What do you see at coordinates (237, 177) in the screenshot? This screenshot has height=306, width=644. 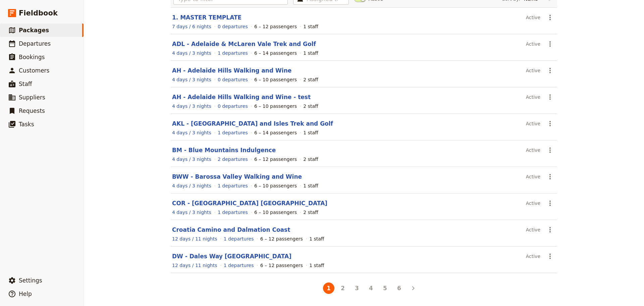 I see `a: BWW - Barossa Valley Walking and Wine` at bounding box center [237, 177].